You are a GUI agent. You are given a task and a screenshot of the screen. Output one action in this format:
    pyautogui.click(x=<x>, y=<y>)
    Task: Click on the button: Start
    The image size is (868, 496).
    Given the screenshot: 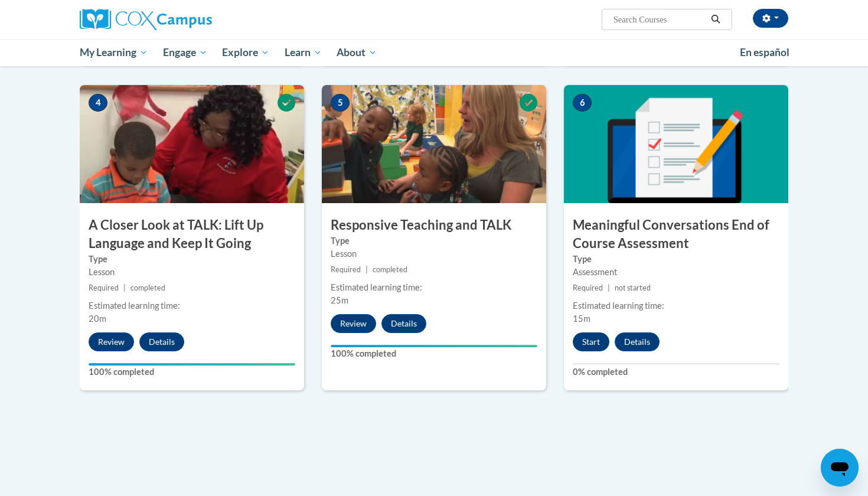 What is the action you would take?
    pyautogui.click(x=591, y=342)
    